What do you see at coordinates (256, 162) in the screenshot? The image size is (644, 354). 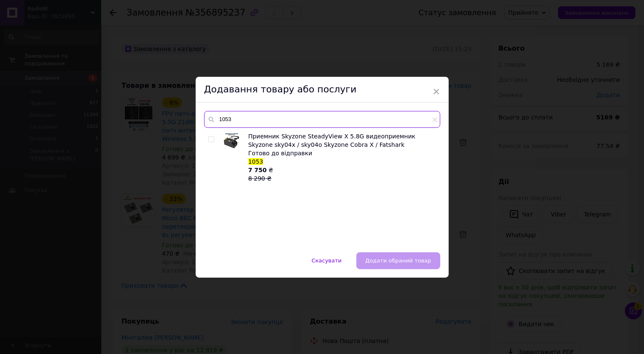 I see `span: 1053` at bounding box center [256, 162].